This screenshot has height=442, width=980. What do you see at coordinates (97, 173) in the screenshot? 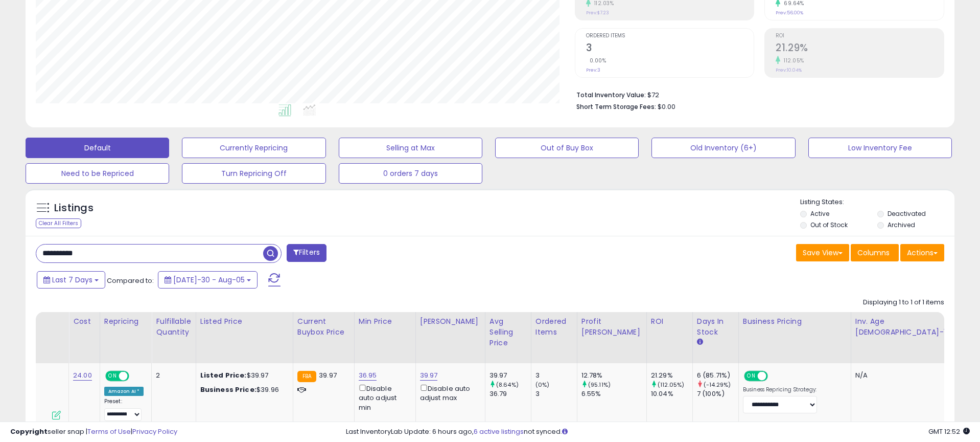
I see `button: Need to be Repriced` at bounding box center [97, 173].